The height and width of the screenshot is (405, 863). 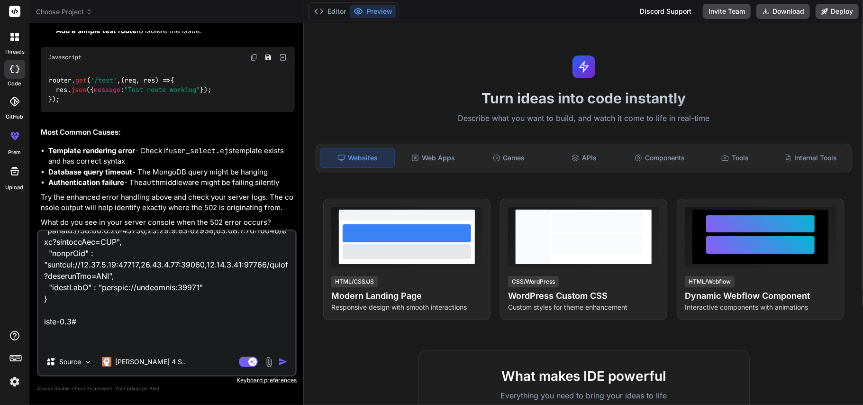 What do you see at coordinates (168, 222) in the screenshot?
I see `p: What do you see in your server console when the 502 error occurs?` at bounding box center [168, 222].